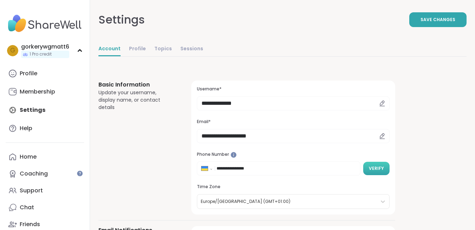  I want to click on a: Help, so click(45, 128).